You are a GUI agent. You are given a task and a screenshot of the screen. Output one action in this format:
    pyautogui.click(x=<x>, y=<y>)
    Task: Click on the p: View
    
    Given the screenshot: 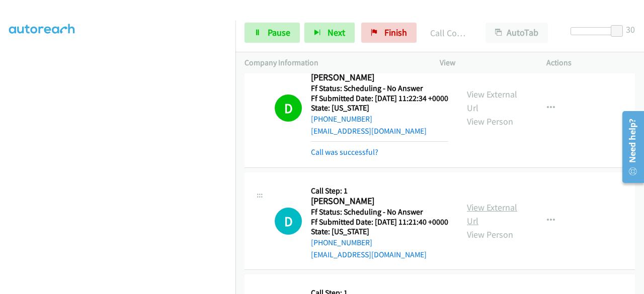 What is the action you would take?
    pyautogui.click(x=484, y=63)
    